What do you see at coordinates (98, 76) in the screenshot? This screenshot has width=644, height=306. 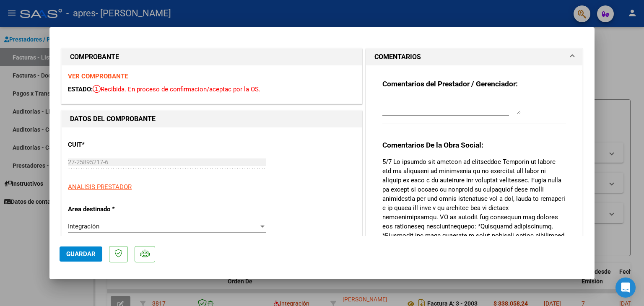 I see `strong: VER COMPROBANTE` at bounding box center [98, 76].